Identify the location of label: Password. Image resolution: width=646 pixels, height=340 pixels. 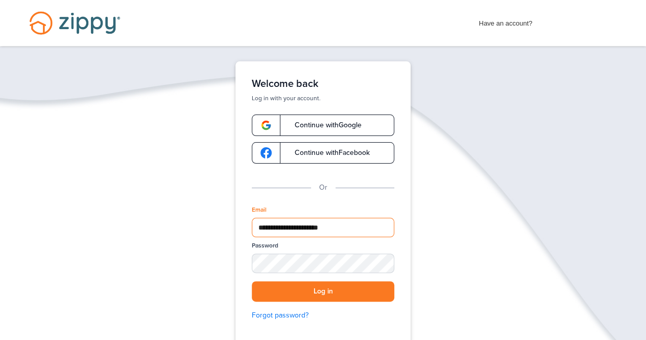
(265, 245).